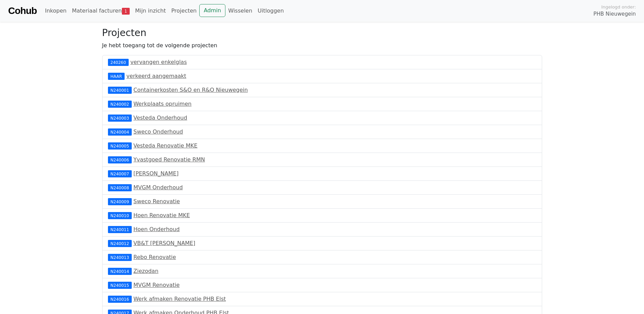 Image resolution: width=644 pixels, height=314 pixels. Describe the element at coordinates (322, 46) in the screenshot. I see `p: Je hebt toegang tot de volgende projecten` at that location.